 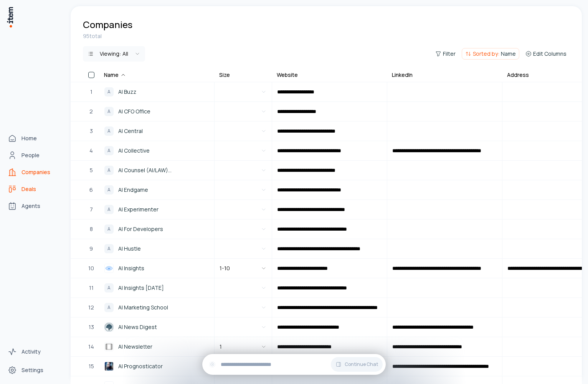 I want to click on a: Companies, so click(x=33, y=172).